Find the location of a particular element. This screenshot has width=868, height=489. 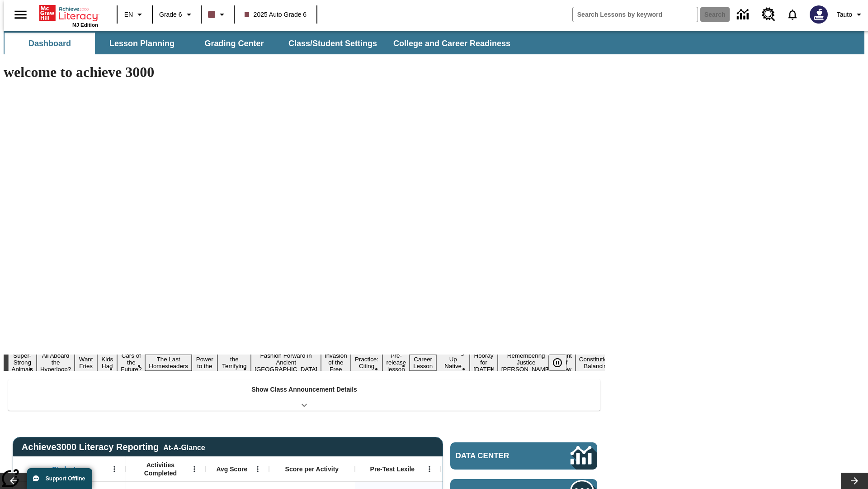

span: 2025 Auto Grade 6 is located at coordinates (276, 15).